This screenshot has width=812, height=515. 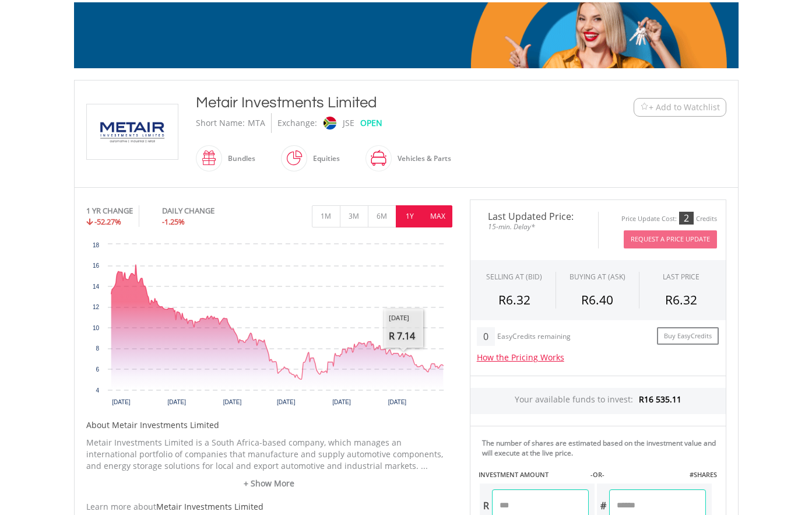 I want to click on div: 0, so click(x=485, y=336).